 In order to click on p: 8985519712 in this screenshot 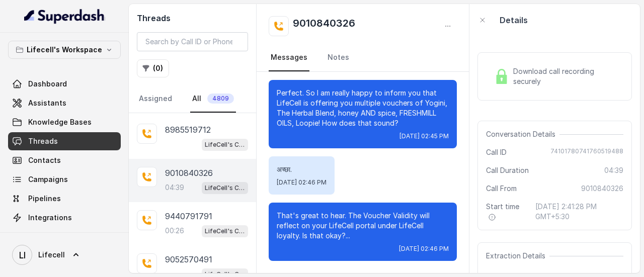, I will do `click(187, 130)`.